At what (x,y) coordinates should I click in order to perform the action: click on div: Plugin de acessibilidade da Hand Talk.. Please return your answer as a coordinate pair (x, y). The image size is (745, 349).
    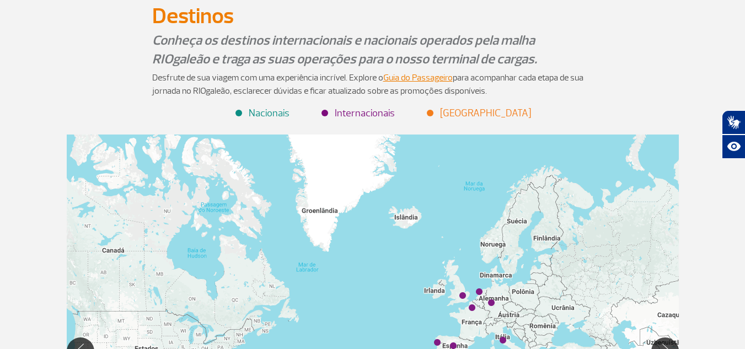
    Looking at the image, I should click on (733, 134).